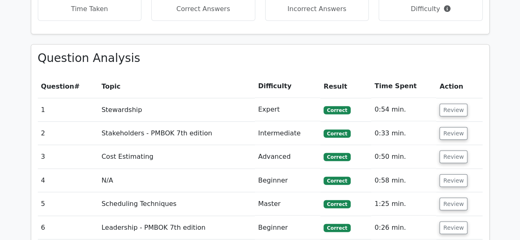 The width and height of the screenshot is (520, 240). What do you see at coordinates (404, 157) in the screenshot?
I see `td: 0:50 min.` at bounding box center [404, 157].